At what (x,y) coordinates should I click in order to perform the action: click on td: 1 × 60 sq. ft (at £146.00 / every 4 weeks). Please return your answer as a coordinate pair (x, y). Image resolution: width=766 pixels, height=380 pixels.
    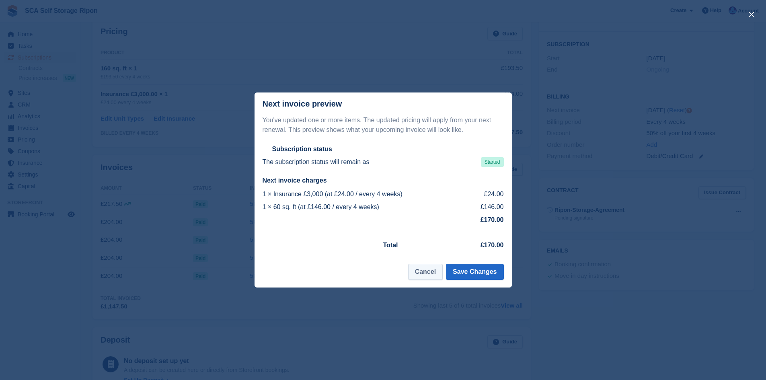
    Looking at the image, I should click on (366, 207).